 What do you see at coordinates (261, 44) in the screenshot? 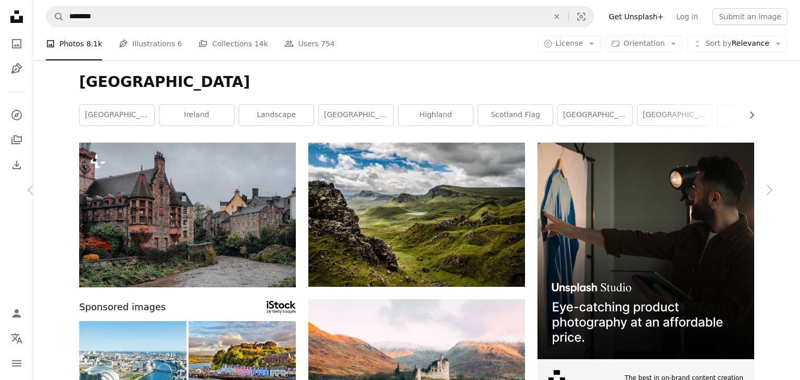
I see `span: 14k` at bounding box center [261, 44].